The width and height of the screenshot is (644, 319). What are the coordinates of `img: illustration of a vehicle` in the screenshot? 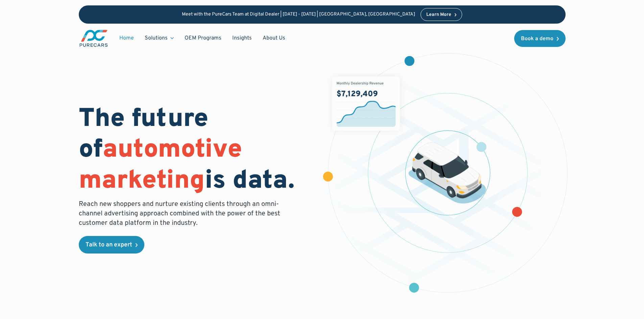 It's located at (447, 173).